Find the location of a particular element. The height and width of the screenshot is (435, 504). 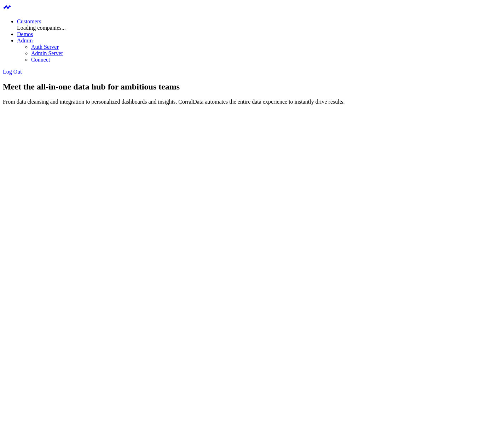

p: From data cleansing and integration to personalized dashboards and insights, CorralData automates... is located at coordinates (252, 102).